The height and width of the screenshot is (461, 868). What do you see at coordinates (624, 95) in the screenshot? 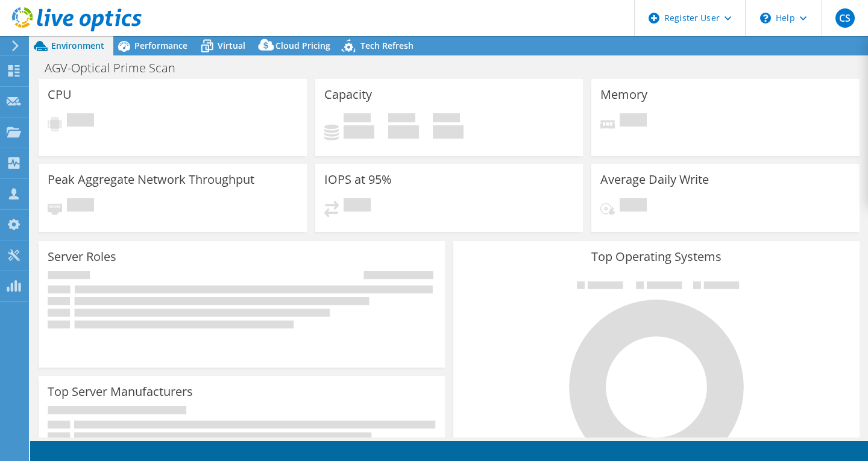
I see `h3: Memory` at bounding box center [624, 95].